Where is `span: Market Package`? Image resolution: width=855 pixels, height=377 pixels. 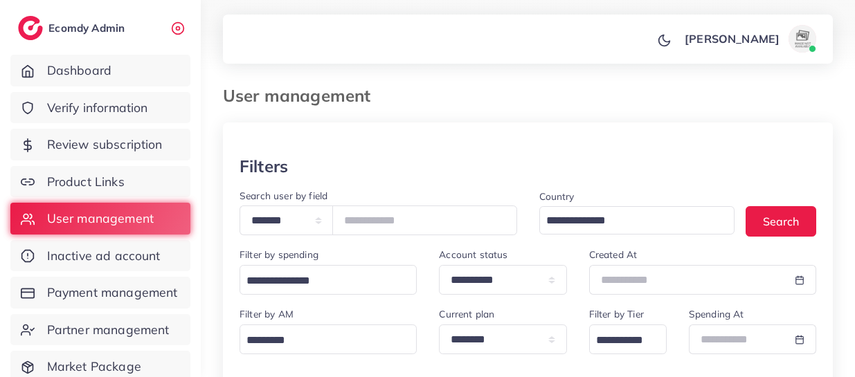 span: Market Package is located at coordinates (94, 367).